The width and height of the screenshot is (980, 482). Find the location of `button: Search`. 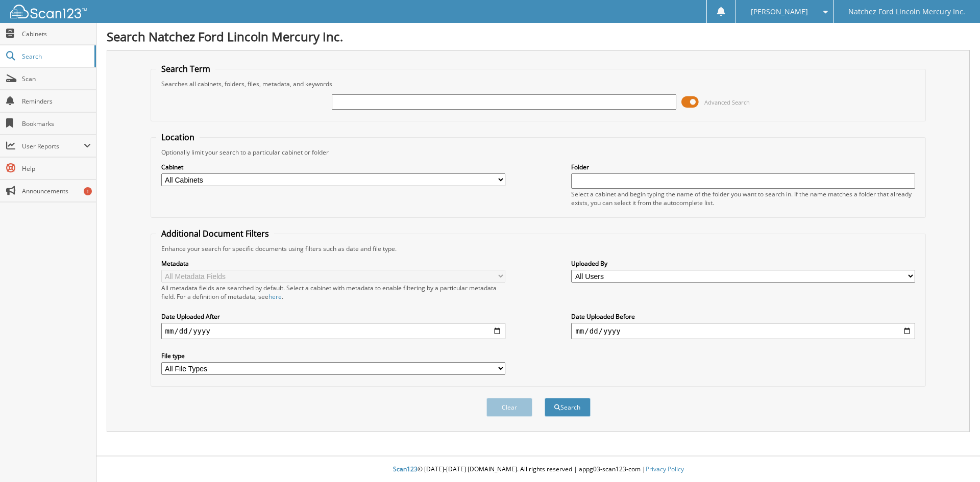

button: Search is located at coordinates (568, 407).